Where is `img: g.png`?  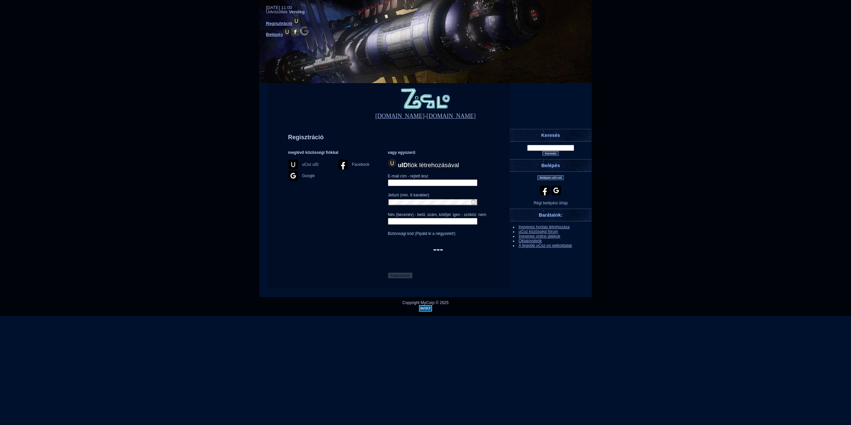 img: g.png is located at coordinates (304, 31).